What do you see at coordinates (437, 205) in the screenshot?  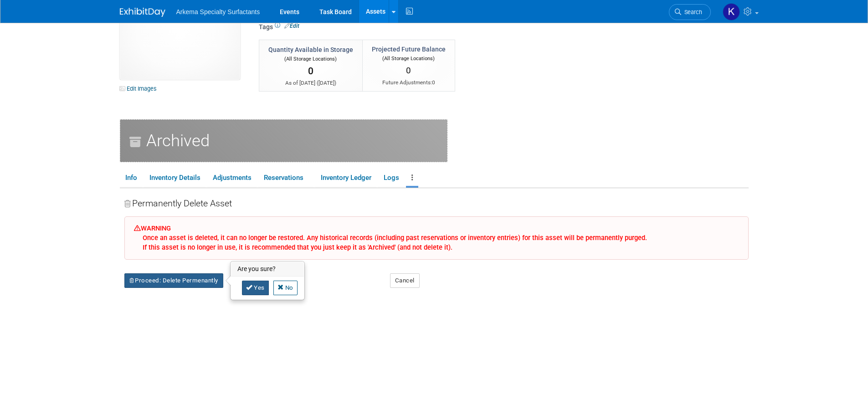 I see `div: Permanently Delete Asset` at bounding box center [437, 205].